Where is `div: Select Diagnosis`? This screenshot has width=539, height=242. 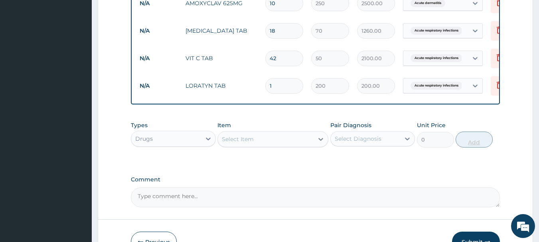
div: Select Diagnosis is located at coordinates (358, 139).